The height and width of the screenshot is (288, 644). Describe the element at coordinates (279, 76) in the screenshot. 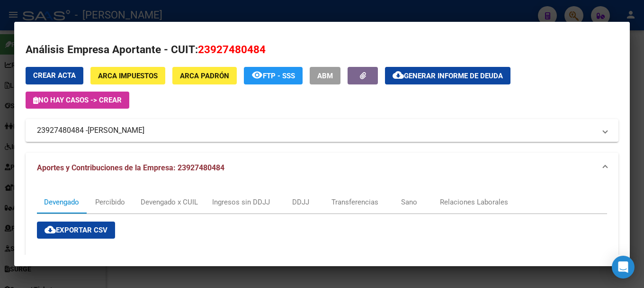

I see `span: FTP - SSS` at that location.